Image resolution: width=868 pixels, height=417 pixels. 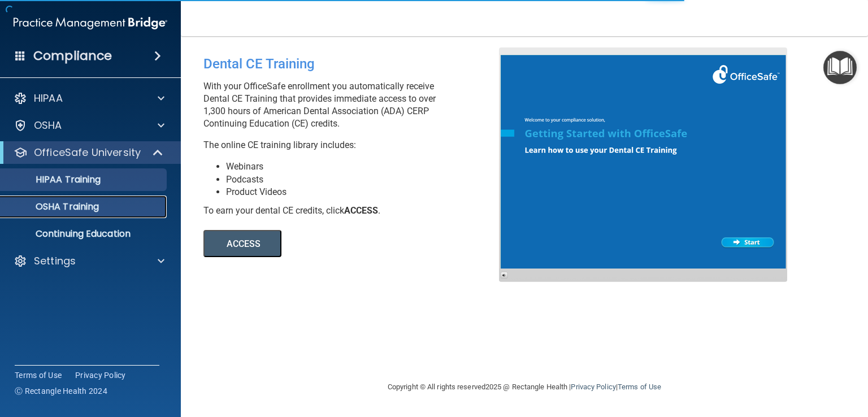 What do you see at coordinates (356, 210) in the screenshot?
I see `div: To earn your dental CE credits, click .` at bounding box center [356, 210].